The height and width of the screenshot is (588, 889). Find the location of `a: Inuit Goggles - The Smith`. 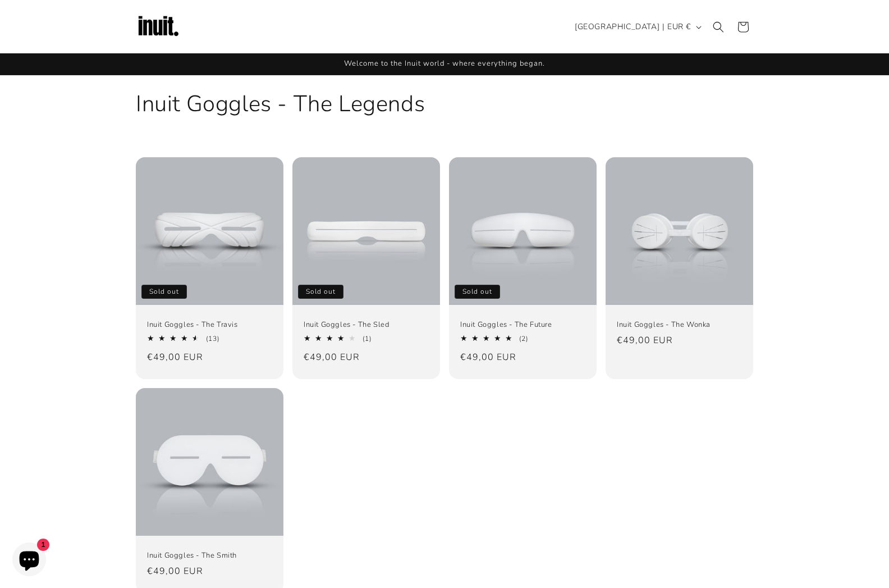

a: Inuit Goggles - The Smith is located at coordinates (210, 556).